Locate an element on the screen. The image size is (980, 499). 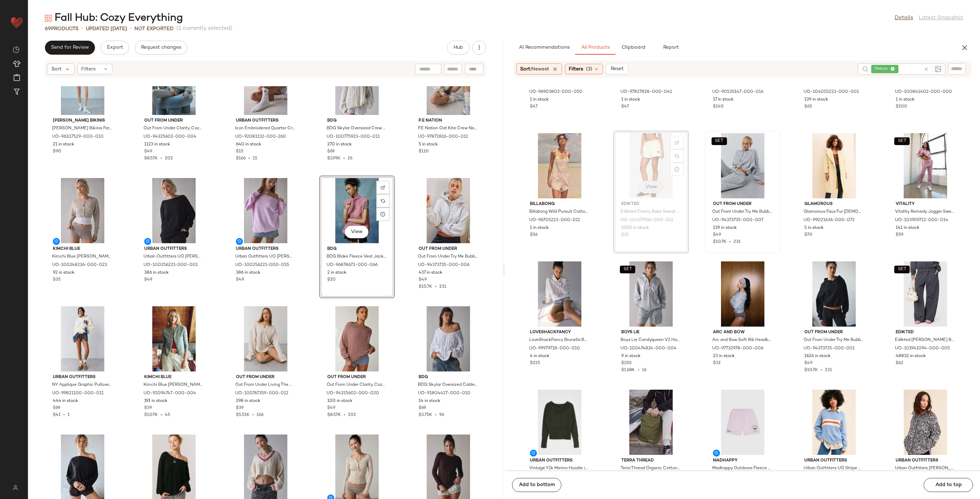
span: $62 is located at coordinates (899, 363).